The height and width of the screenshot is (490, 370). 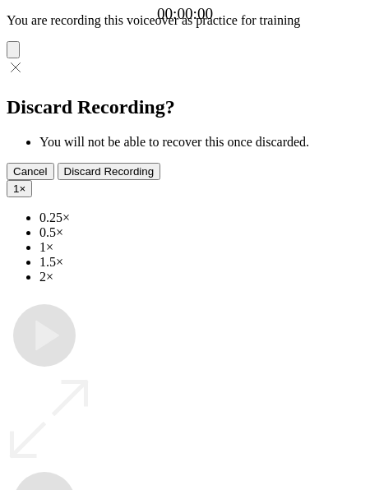 I want to click on button: 1×, so click(x=19, y=188).